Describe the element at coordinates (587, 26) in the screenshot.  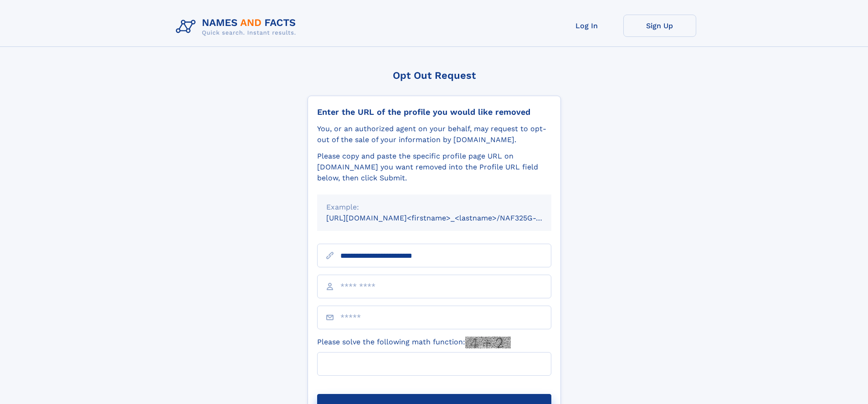
I see `a: Log In` at that location.